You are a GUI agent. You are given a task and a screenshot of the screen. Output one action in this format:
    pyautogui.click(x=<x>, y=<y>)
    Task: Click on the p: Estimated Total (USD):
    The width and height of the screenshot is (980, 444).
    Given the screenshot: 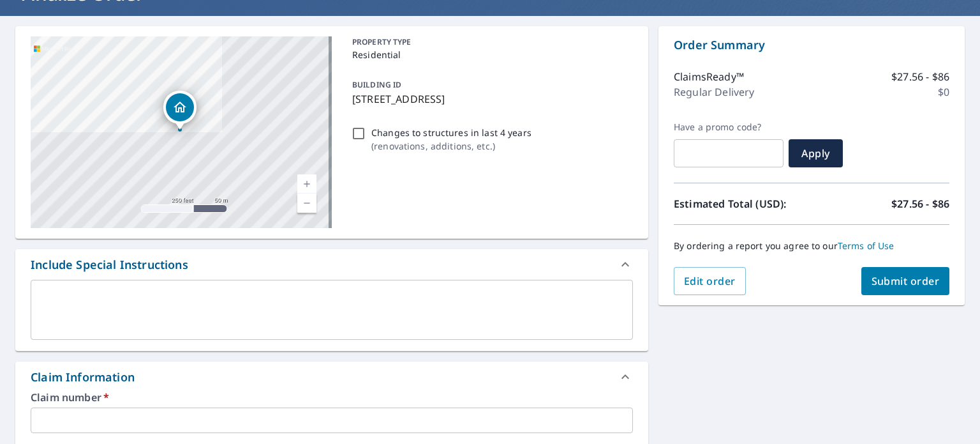 What is the action you would take?
    pyautogui.click(x=743, y=204)
    